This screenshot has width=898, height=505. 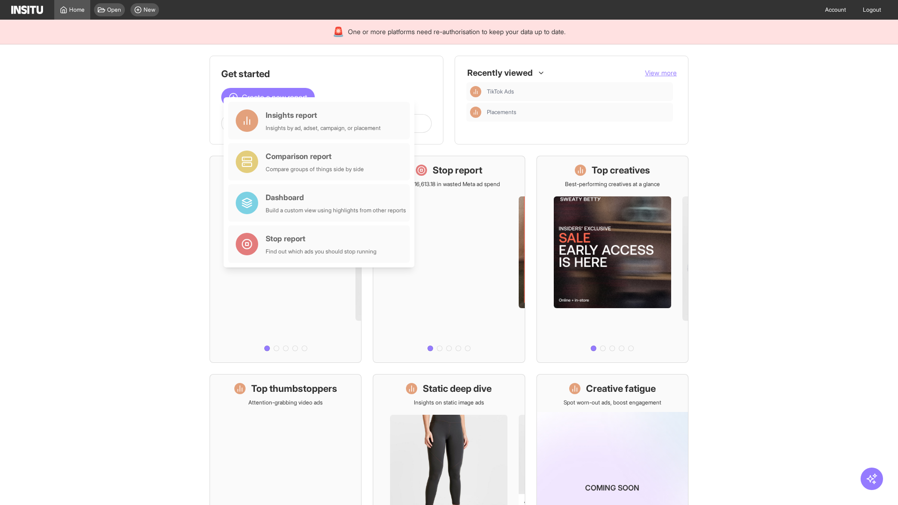 I want to click on span: Open, so click(x=114, y=10).